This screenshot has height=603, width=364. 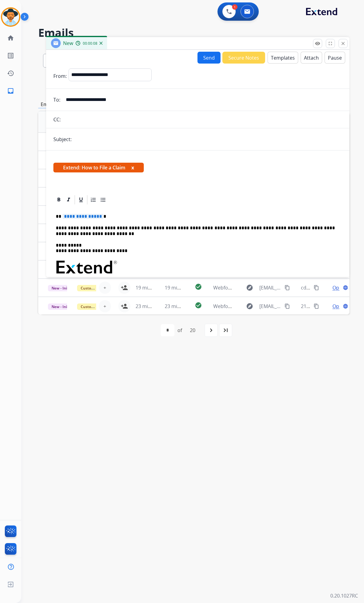 I want to click on span: 00:00:08, so click(x=90, y=44).